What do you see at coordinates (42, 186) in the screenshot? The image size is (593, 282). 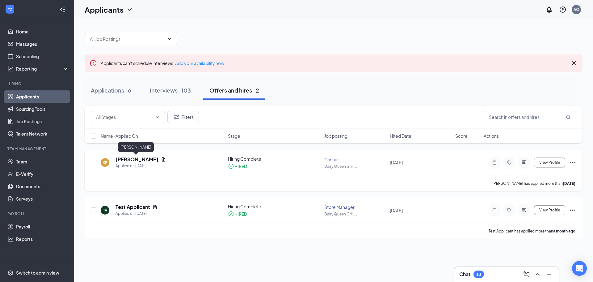 I see `a: Documents` at bounding box center [42, 186].